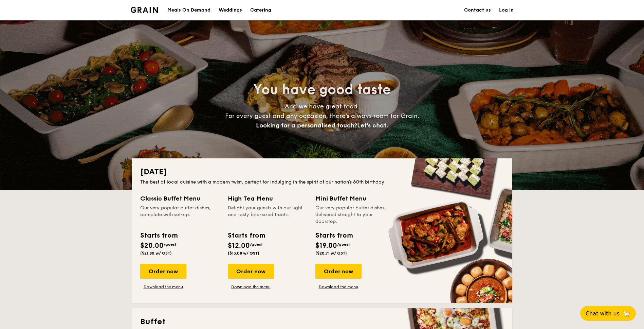 This screenshot has height=329, width=644. What do you see at coordinates (372, 125) in the screenshot?
I see `span: Let's chat.` at bounding box center [372, 125].